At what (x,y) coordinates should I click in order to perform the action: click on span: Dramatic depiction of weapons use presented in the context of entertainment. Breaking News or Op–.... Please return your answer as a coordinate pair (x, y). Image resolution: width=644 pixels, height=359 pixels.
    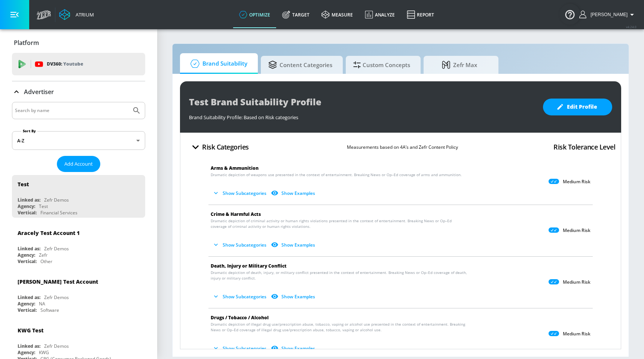
    Looking at the image, I should click on (336, 175).